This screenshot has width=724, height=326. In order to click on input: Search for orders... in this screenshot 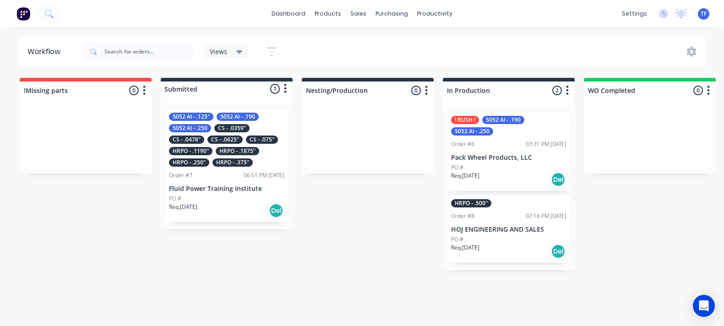, I will do `click(150, 52)`.